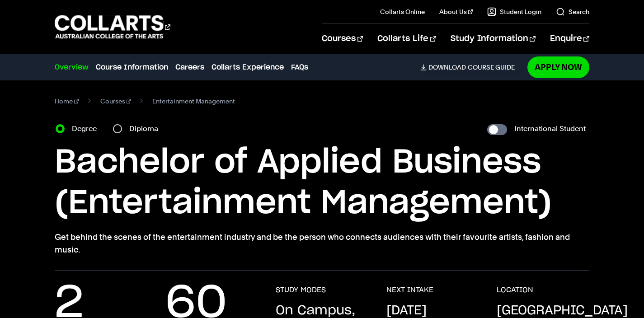 The image size is (644, 318). I want to click on a: Enquire, so click(569, 39).